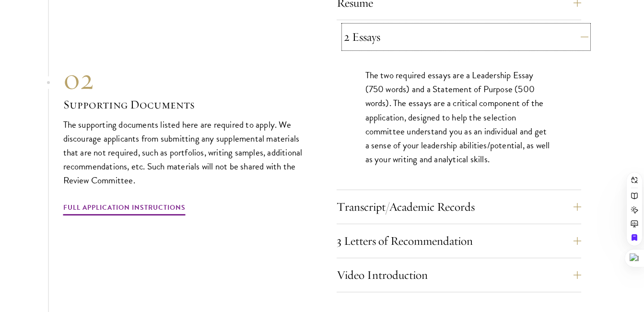  What do you see at coordinates (186, 152) in the screenshot?
I see `p: The supporting documents listed here are required to apply. We discourage applicants from submitt...` at bounding box center [186, 152].